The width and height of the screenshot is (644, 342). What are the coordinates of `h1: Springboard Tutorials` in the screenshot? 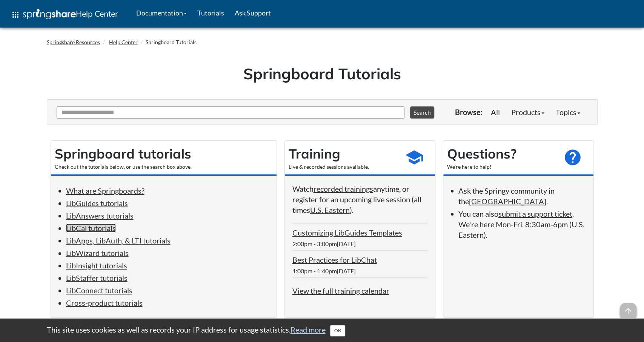 It's located at (322, 73).